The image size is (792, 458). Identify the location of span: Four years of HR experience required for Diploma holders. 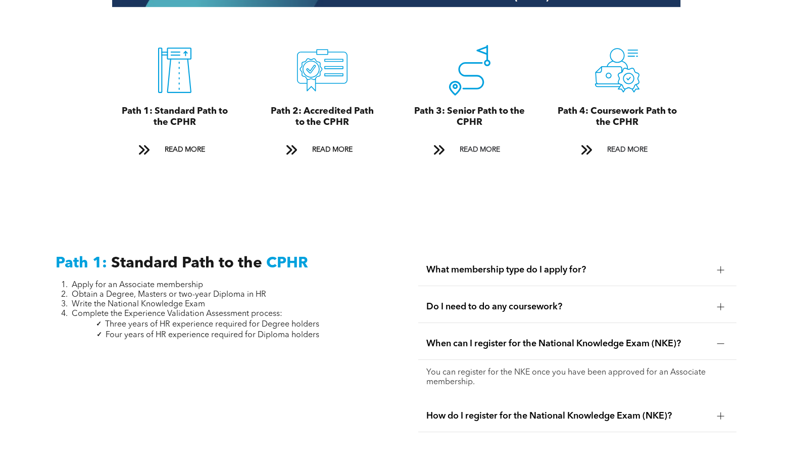
(212, 335).